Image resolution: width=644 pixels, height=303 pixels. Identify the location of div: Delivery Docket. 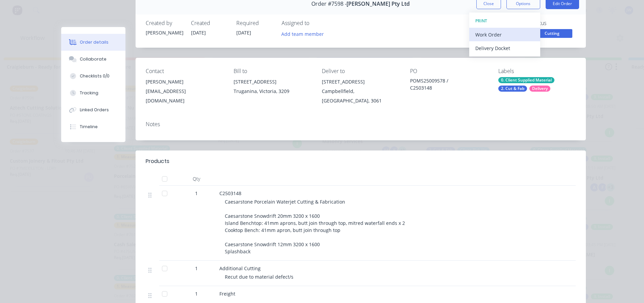
(505, 48).